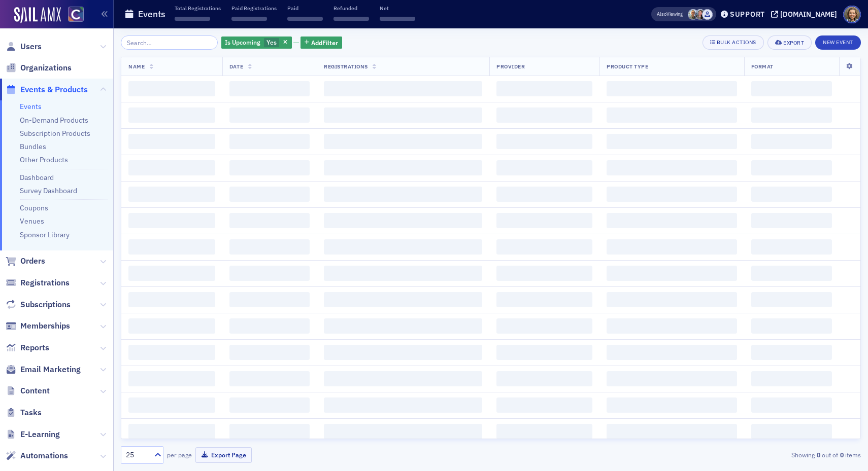  Describe the element at coordinates (30, 107) in the screenshot. I see `a: Events` at that location.